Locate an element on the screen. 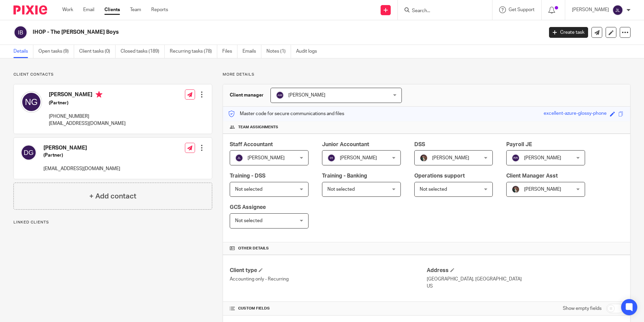 Image resolution: width=644 pixels, height=322 pixels. span: Staff Accountant is located at coordinates (251, 144).